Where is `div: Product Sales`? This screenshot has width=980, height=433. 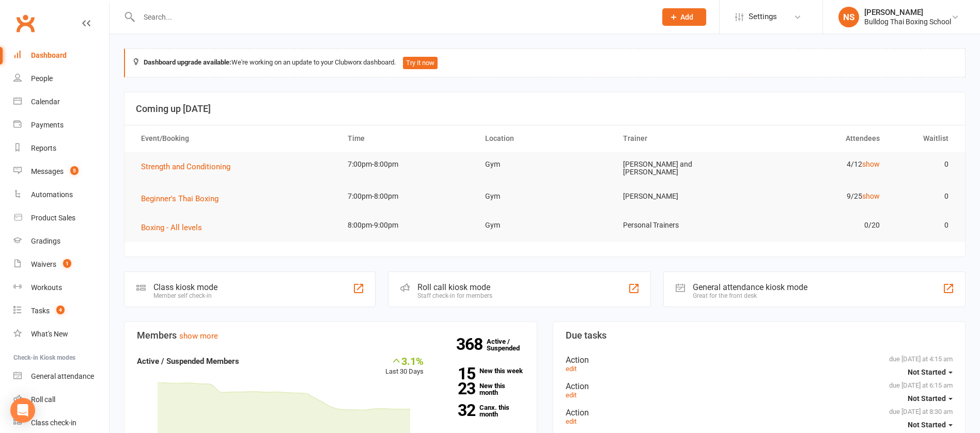 div: Product Sales is located at coordinates (53, 218).